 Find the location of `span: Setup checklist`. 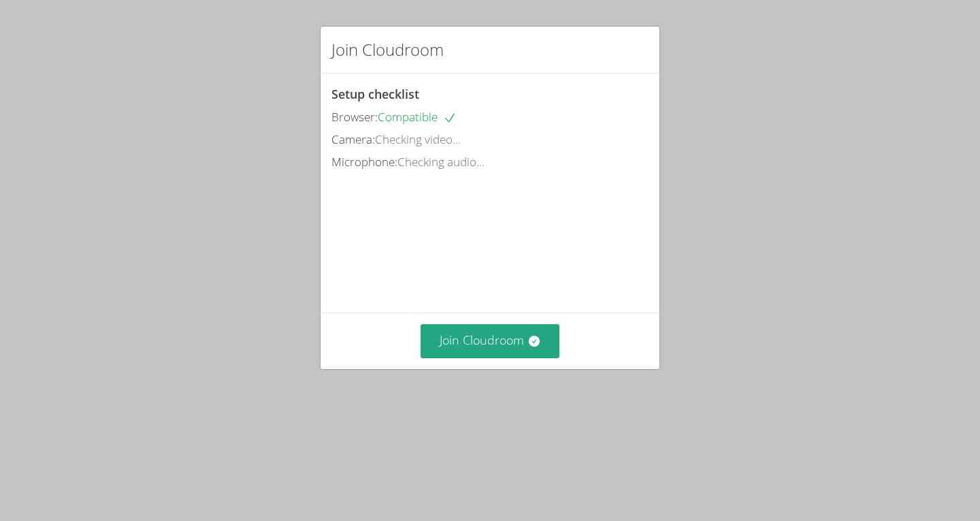

span: Setup checklist is located at coordinates (375, 94).